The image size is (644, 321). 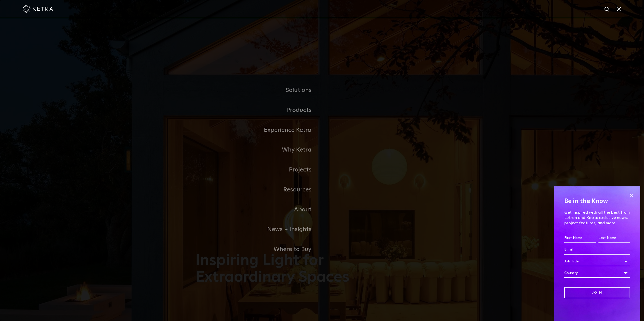 I want to click on input: Email, so click(x=597, y=250).